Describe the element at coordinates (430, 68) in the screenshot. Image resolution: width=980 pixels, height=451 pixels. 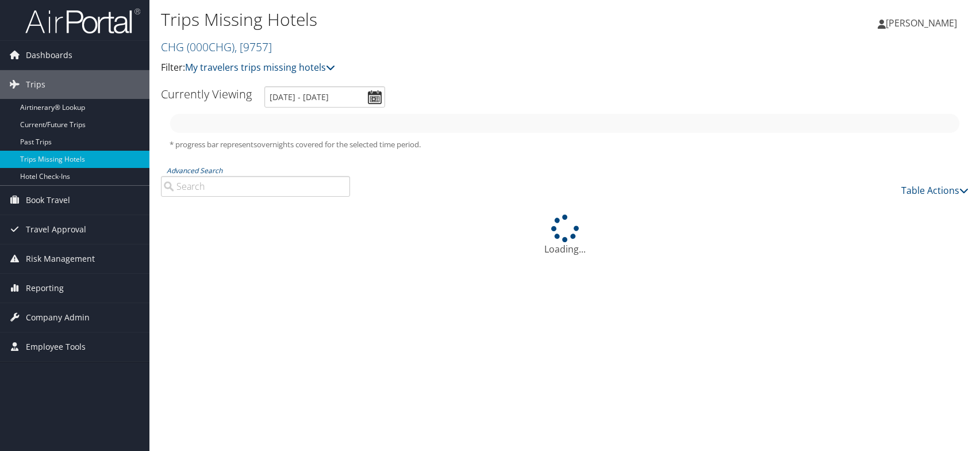
I see `p: Filter:` at that location.